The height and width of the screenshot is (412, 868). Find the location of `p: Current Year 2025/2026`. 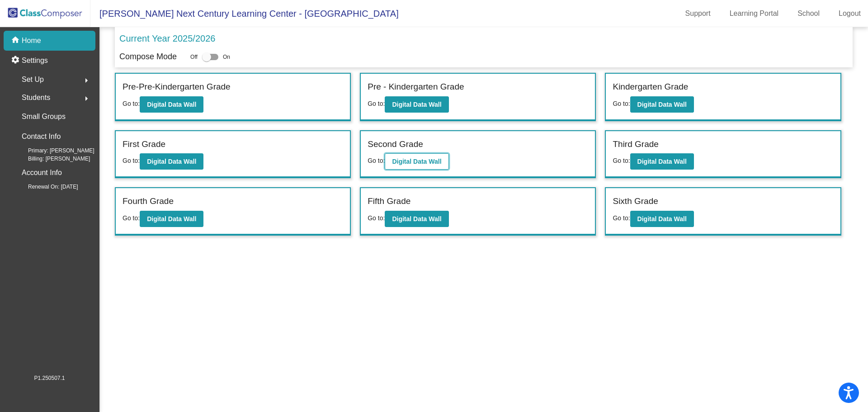

p: Current Year 2025/2026 is located at coordinates (168, 38).